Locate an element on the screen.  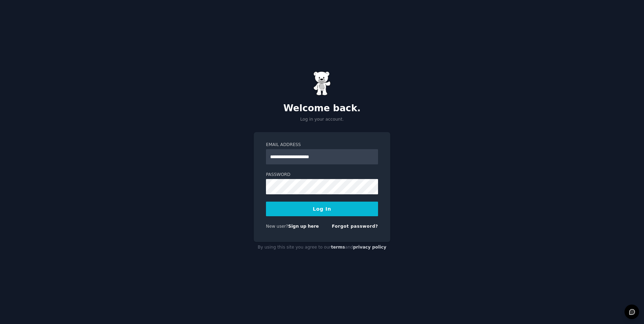
label: Email Address is located at coordinates (322, 145).